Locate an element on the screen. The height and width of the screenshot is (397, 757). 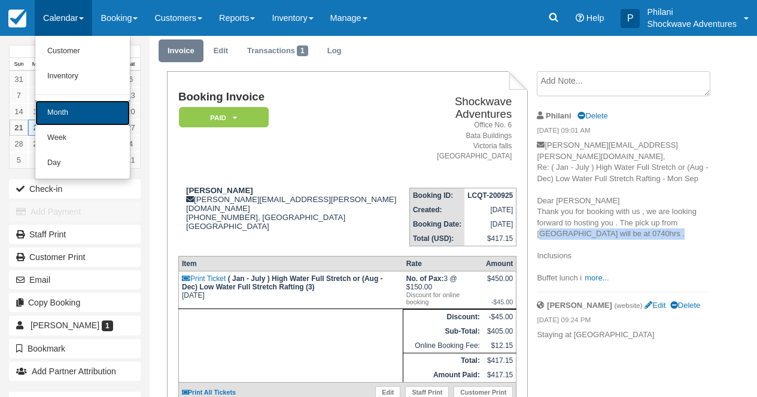
a: 5 is located at coordinates (19, 160).